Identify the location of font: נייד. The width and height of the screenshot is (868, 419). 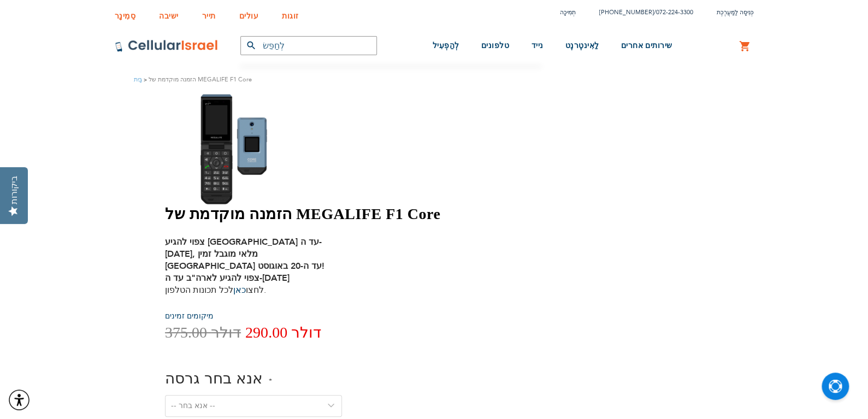
(537, 46).